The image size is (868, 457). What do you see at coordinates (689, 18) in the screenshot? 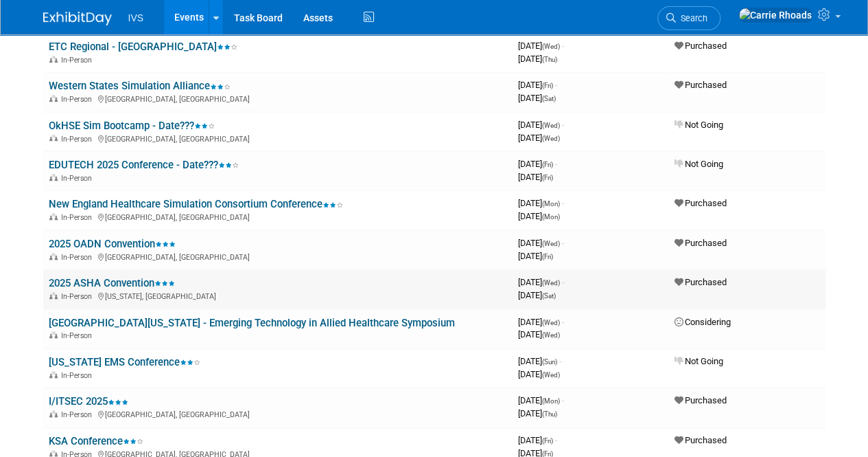
I see `a: Search` at bounding box center [689, 18].